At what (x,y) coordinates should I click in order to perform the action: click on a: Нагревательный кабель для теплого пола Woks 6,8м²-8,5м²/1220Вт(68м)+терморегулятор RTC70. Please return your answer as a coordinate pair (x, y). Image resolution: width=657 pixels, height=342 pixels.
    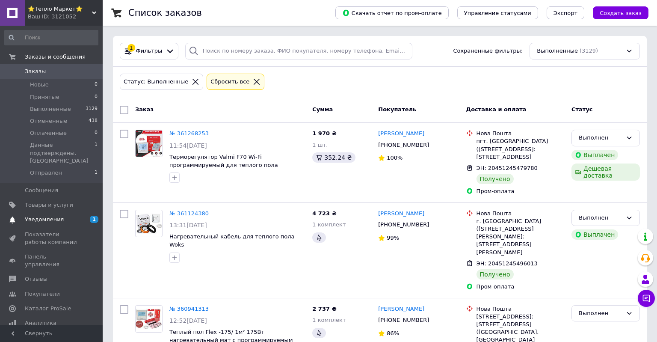
    Looking at the image, I should click on (232, 248).